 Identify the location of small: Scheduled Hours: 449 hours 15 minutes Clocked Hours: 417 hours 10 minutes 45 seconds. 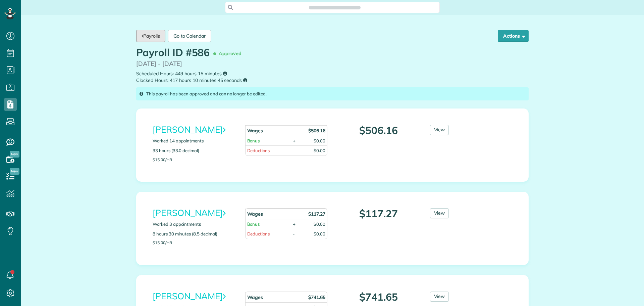
(332, 77).